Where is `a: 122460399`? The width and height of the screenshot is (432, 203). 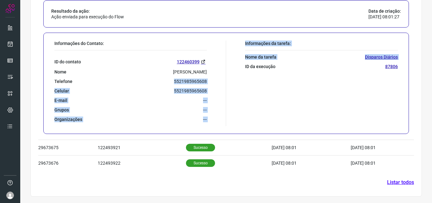
a: 122460399 is located at coordinates (191, 61).